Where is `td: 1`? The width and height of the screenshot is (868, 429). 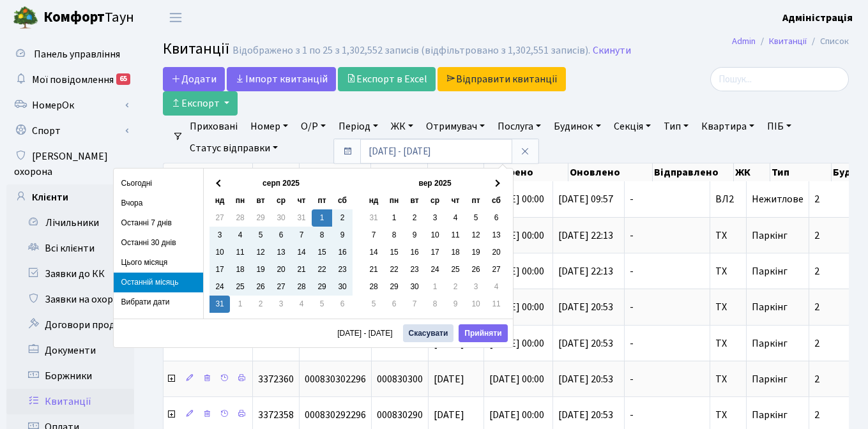 td: 1 is located at coordinates (395, 218).